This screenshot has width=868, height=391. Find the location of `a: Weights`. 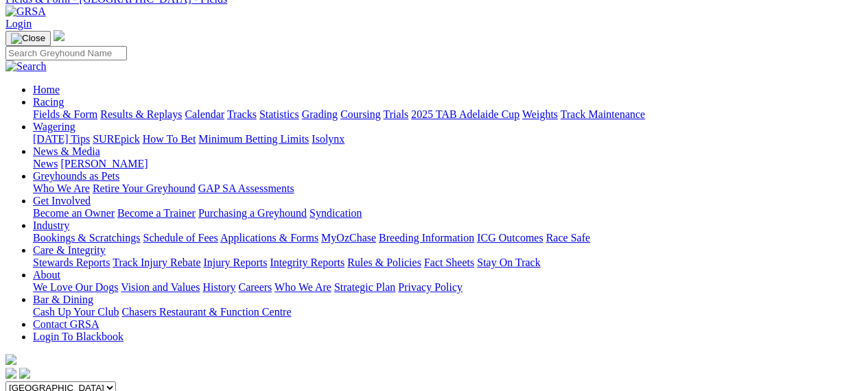

a: Weights is located at coordinates (540, 114).